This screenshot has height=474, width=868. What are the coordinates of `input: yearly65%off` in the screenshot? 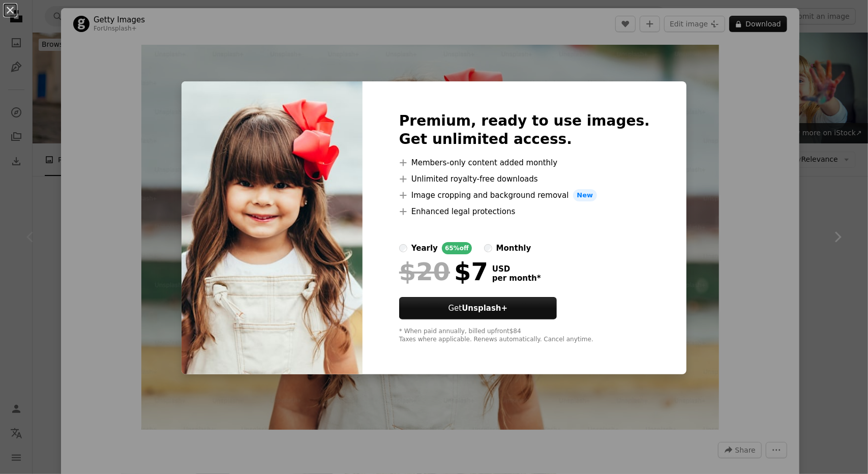 It's located at (404, 249).